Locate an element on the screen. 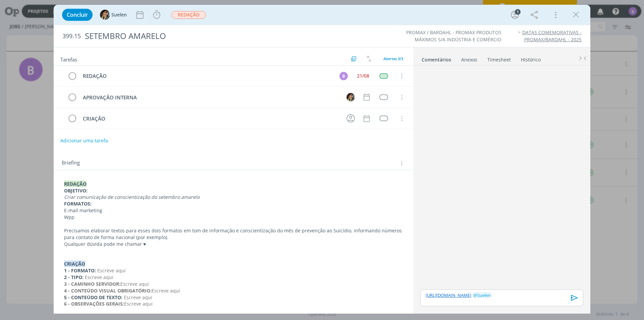 This screenshot has height=320, width=644. div: Anexos is located at coordinates (469, 59).